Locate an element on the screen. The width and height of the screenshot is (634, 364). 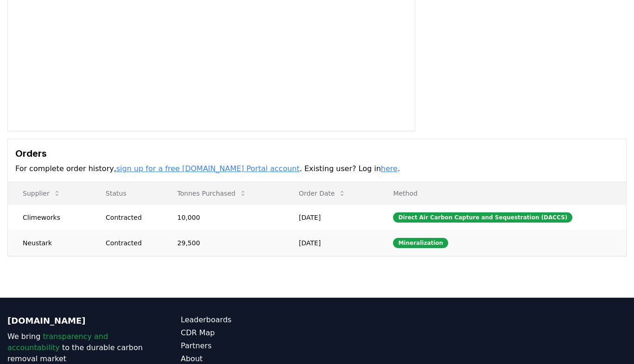
p: Status is located at coordinates (126, 193).